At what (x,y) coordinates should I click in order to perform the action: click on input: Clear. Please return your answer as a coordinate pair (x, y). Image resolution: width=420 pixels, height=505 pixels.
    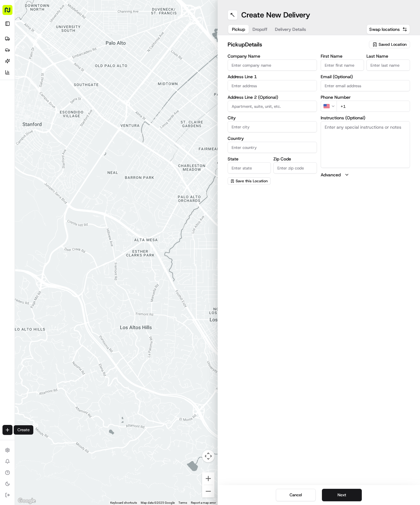
    Looking at the image, I should click on (60, 43).